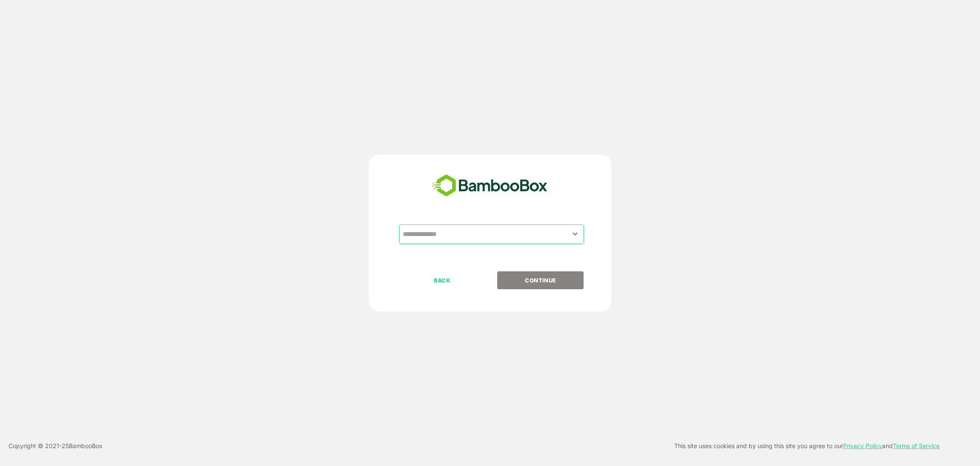  I want to click on p: CONTINUE, so click(541, 280).